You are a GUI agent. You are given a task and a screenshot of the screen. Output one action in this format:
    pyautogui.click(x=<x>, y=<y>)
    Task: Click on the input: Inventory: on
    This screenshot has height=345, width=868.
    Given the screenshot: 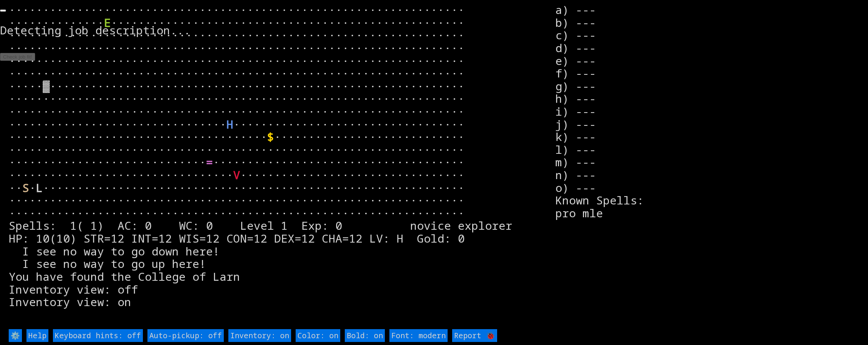 What is the action you would take?
    pyautogui.click(x=260, y=336)
    